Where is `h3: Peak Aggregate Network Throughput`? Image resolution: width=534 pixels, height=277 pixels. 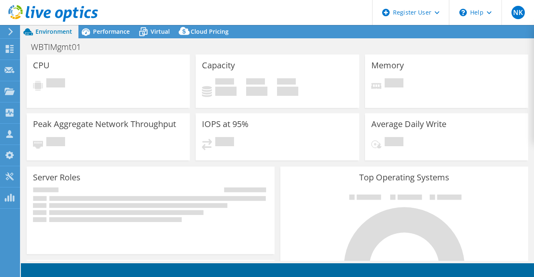
h3: Peak Aggregate Network Throughput is located at coordinates (104, 124).